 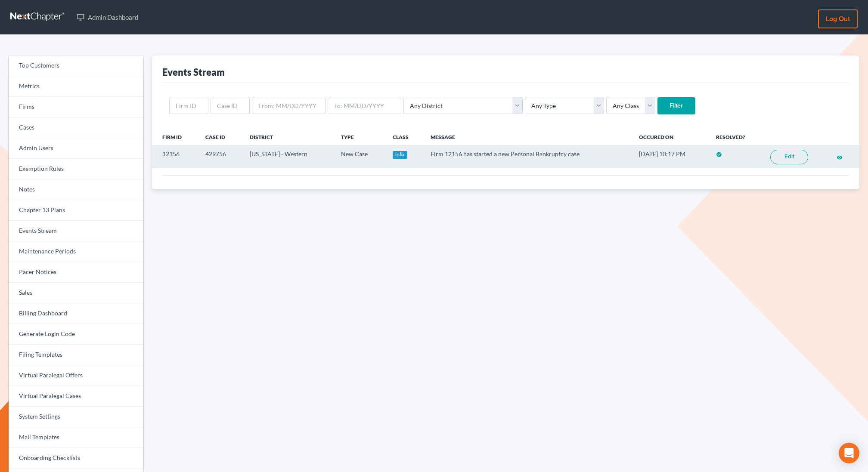 What do you see at coordinates (839, 157) in the screenshot?
I see `a: visibility` at bounding box center [839, 157].